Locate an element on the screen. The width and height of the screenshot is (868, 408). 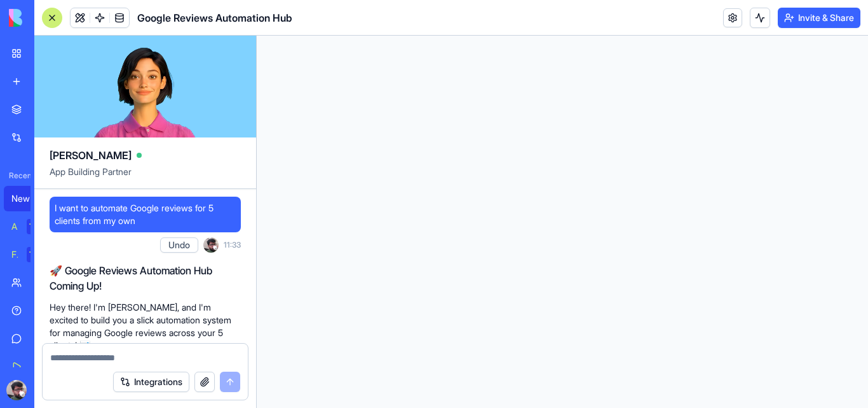
div: Feedback Form is located at coordinates (14, 254).